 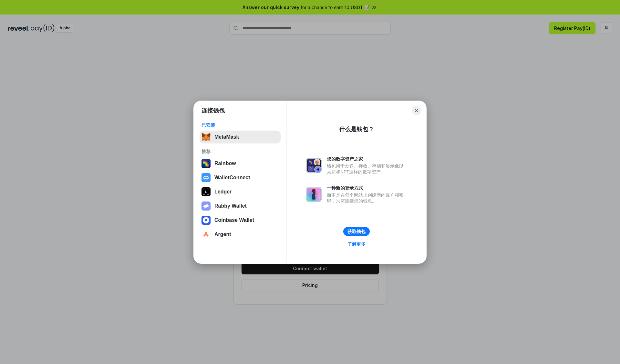 What do you see at coordinates (240, 152) in the screenshot?
I see `div: 推荐` at bounding box center [240, 152].